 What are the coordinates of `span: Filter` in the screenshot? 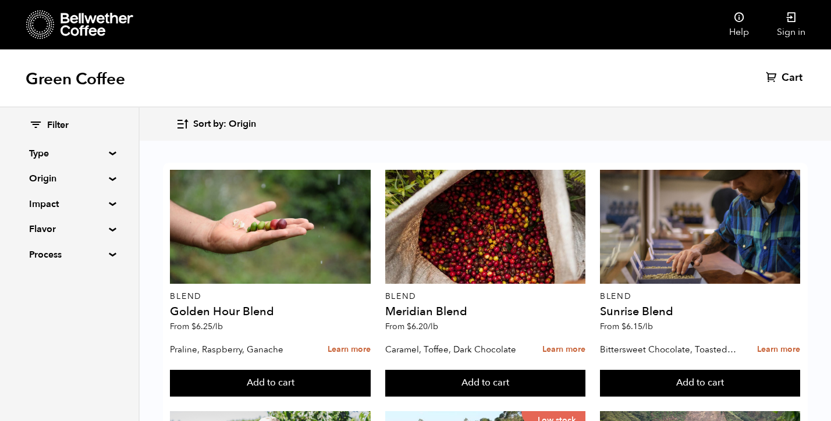 It's located at (58, 126).